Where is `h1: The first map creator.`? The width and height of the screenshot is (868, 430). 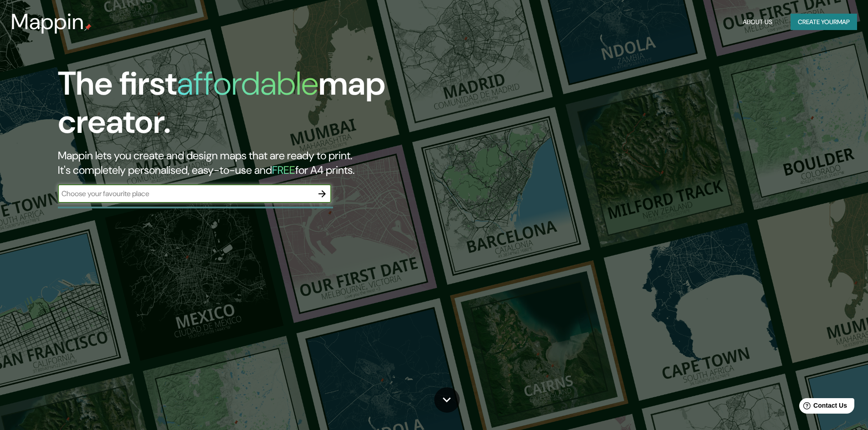 h1: The first map creator. is located at coordinates (274, 106).